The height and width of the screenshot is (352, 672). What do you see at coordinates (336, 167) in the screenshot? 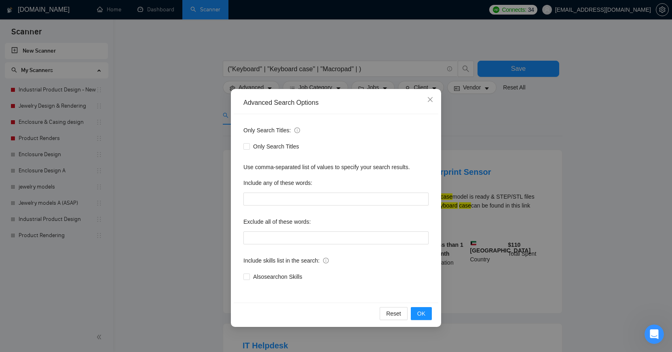
I see `div: Use comma-separated list of values to specify your search results.` at bounding box center [336, 167].